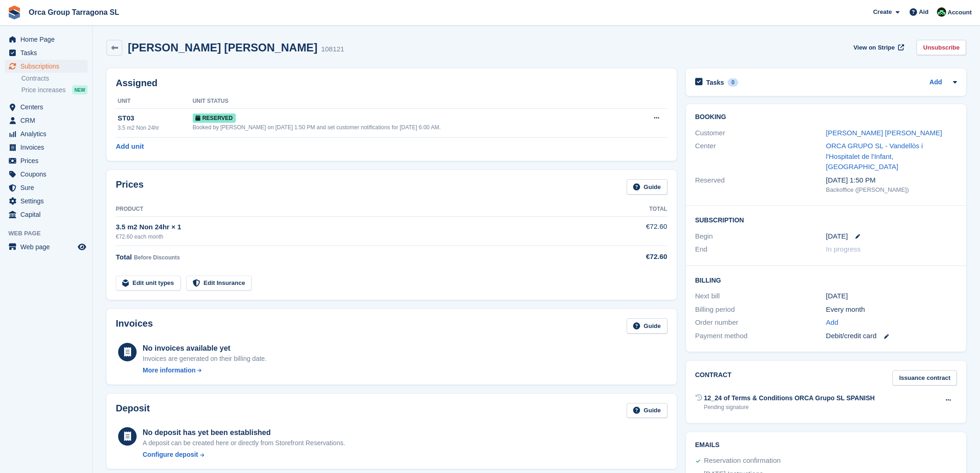 Image resolution: width=980 pixels, height=473 pixels. Describe the element at coordinates (40, 66) in the screenshot. I see `font: Subscriptions` at that location.